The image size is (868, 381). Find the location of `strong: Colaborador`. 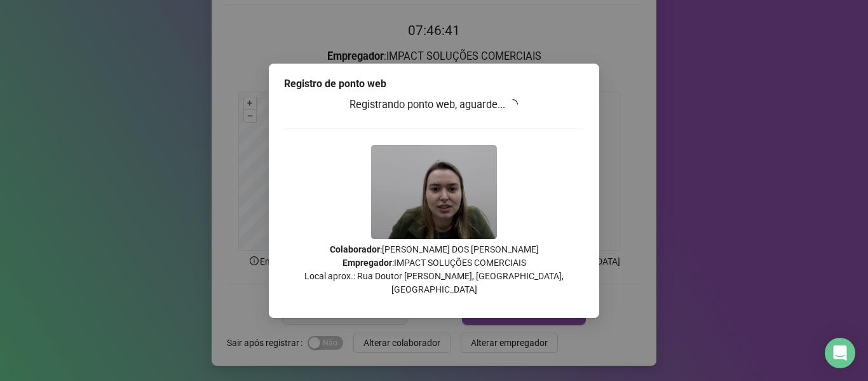

strong: Colaborador is located at coordinates (355, 250).